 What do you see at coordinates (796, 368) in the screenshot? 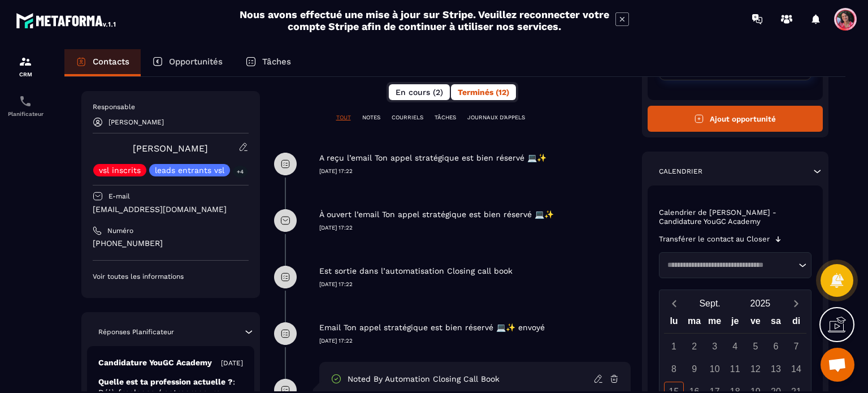
I see `div: 14` at bounding box center [796, 368].